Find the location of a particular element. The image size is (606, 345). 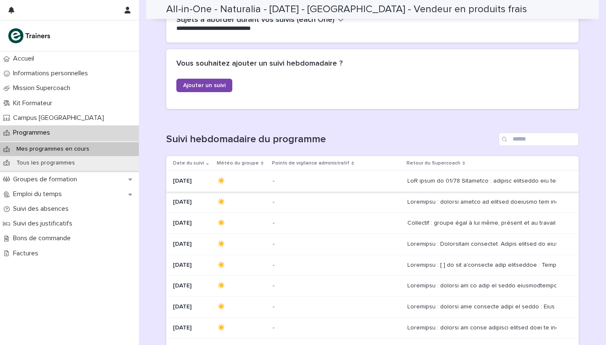

div: Loremipsu : dolorsi am co adip el seddo eiusmodtempor in 02/21 - u labor etd ma aliq e'adminimven... is located at coordinates (481, 286).